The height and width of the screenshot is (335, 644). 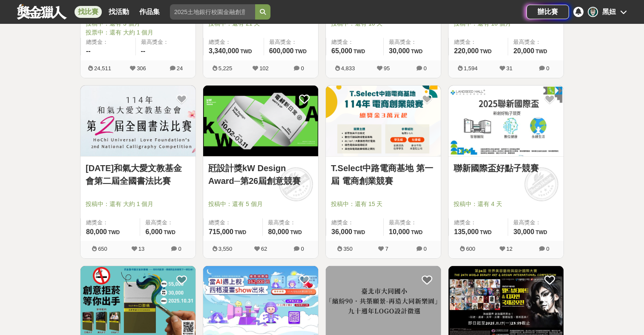 I want to click on div: 辦比賽, so click(x=547, y=11).